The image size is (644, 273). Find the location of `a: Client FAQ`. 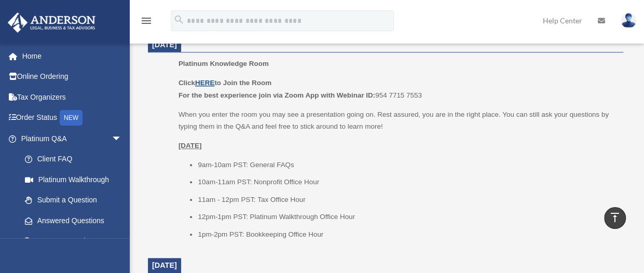

a: Client FAQ is located at coordinates (75, 159).